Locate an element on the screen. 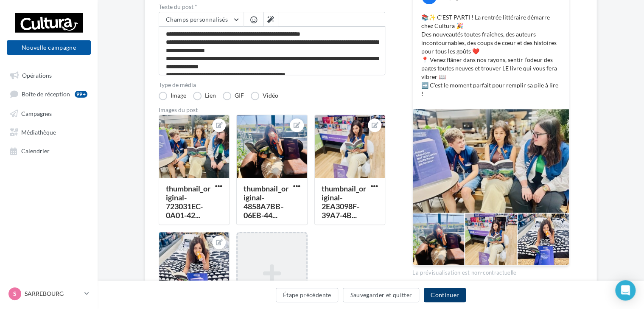  a: Médiathèque is located at coordinates (49, 131).